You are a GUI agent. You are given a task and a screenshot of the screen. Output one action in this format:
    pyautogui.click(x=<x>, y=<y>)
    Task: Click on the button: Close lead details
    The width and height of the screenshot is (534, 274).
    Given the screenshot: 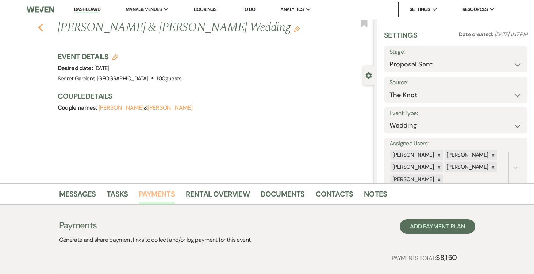 What is the action you would take?
    pyautogui.click(x=369, y=75)
    